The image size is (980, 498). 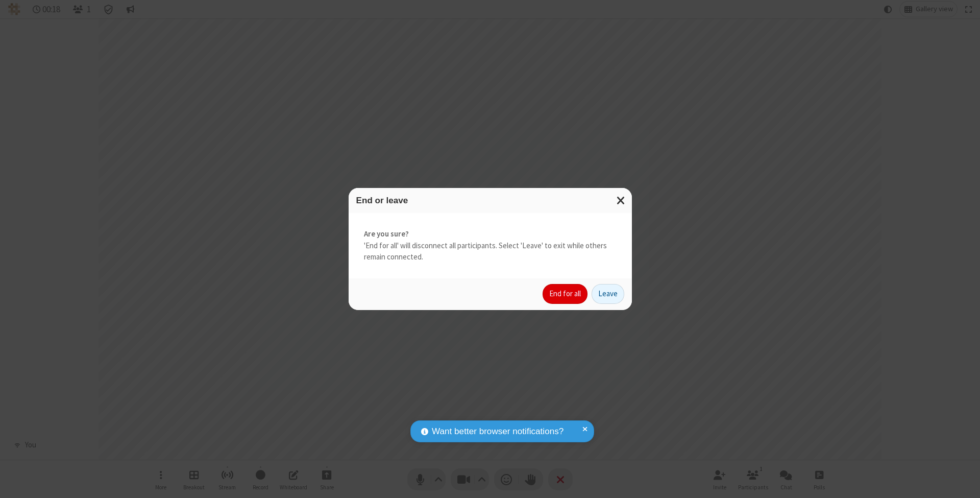 I want to click on button: End for all, so click(x=565, y=294).